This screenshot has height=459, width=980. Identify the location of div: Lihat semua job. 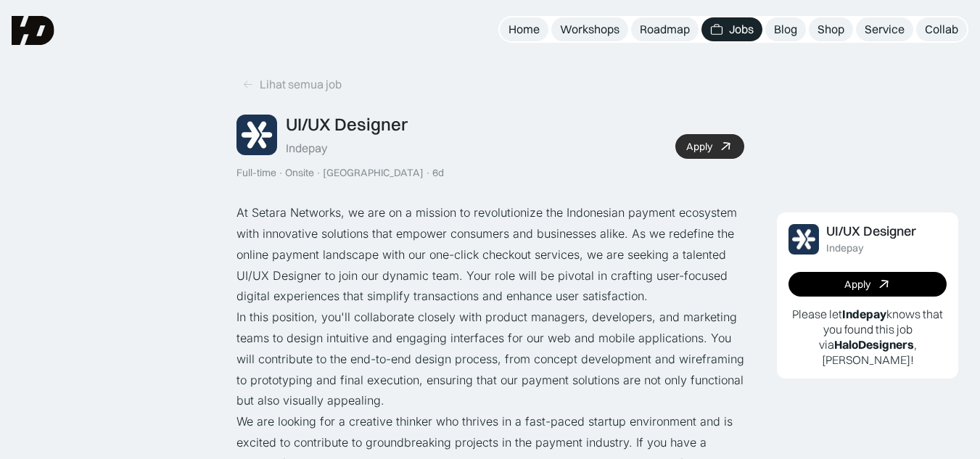
(301, 84).